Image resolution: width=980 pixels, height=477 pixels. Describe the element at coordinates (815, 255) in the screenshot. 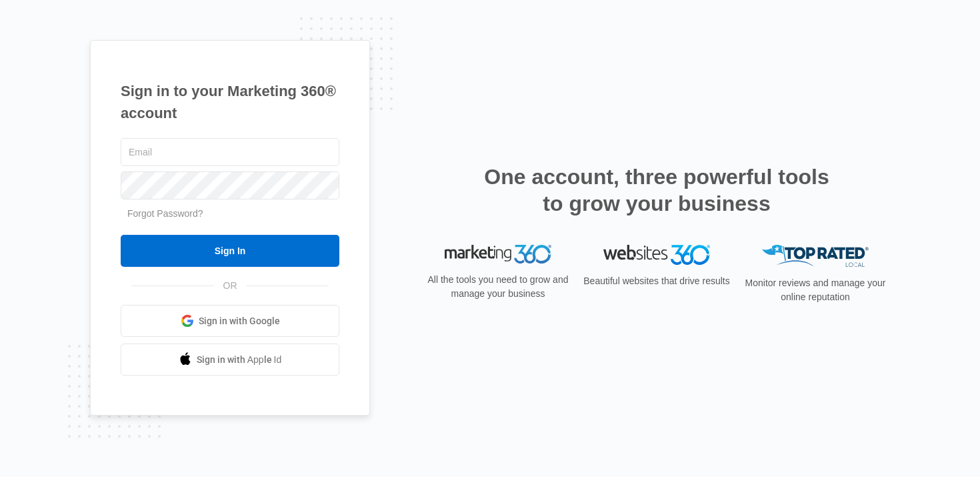

I see `img: Top Rated Local` at that location.